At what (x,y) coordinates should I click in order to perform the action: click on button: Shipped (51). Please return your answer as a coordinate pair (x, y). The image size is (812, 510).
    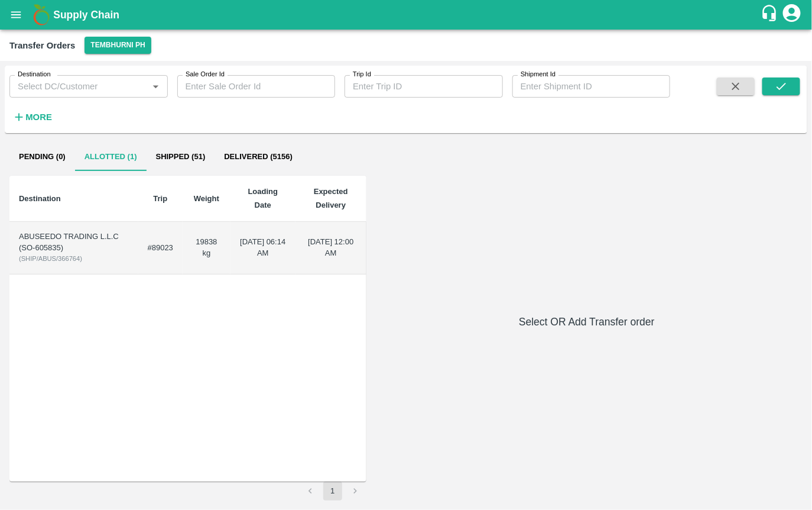
    Looking at the image, I should click on (181, 157).